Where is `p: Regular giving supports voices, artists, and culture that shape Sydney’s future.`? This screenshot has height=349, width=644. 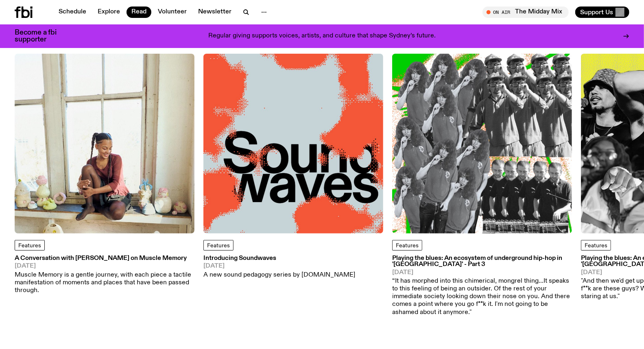 p: Regular giving supports voices, artists, and culture that shape Sydney’s future. is located at coordinates (322, 36).